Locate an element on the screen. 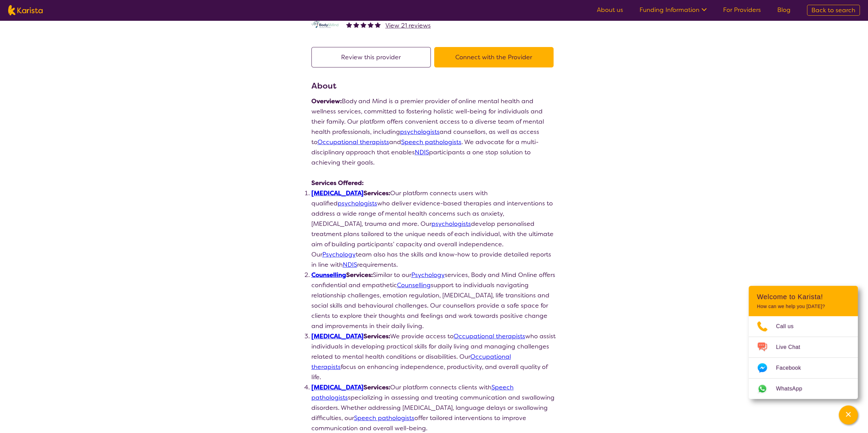 Image resolution: width=868 pixels, height=433 pixels. li: Similar to our services, Body and Mind Online offers confidential and empathetic support to indiv... is located at coordinates (434, 301).